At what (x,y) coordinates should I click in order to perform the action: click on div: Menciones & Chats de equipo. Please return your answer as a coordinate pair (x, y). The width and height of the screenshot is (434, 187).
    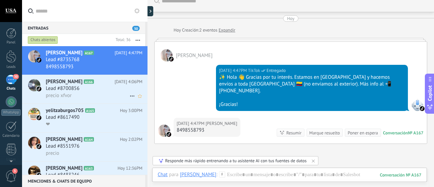
    Looking at the image, I should click on (83, 181).